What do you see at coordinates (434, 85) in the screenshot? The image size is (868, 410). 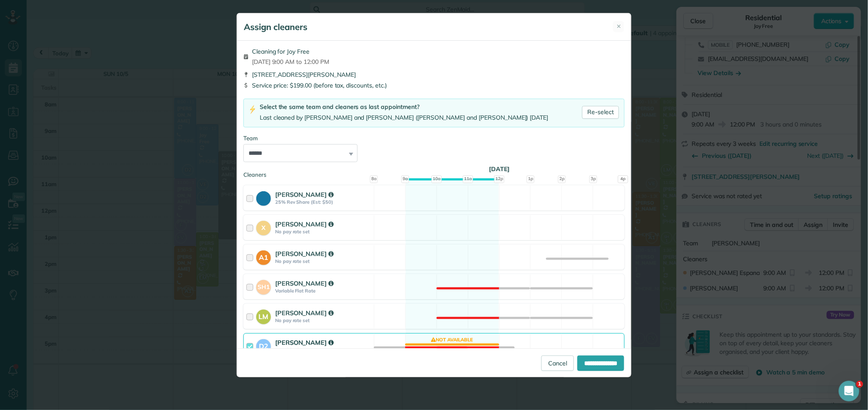 I see `div: Service price: $199.00 (before tax, discounts, etc.)` at bounding box center [434, 85].